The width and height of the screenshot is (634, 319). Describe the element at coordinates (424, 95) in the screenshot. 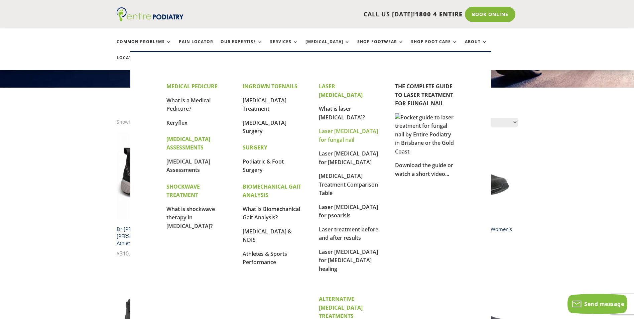

I see `strong: THE COMPLETE GUIDE TO LASER TREATMENT FOR FUNGAL NAIL` at that location.